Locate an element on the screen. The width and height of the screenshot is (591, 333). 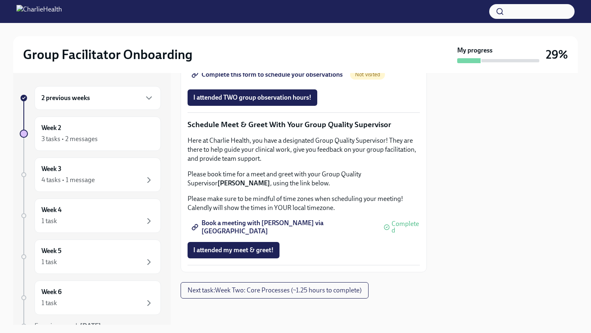
span: I attended TWO group observation hours! is located at coordinates (252, 98).